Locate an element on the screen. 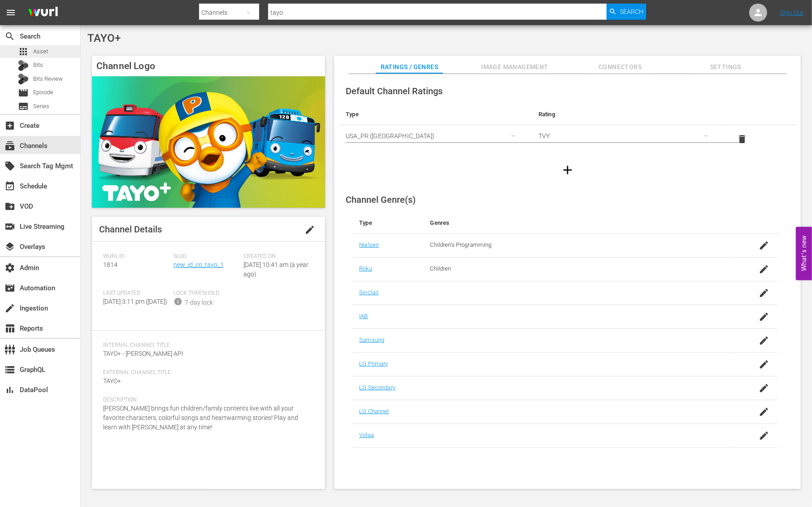 This screenshot has height=507, width=812. span: Job Queues is located at coordinates (10, 349).